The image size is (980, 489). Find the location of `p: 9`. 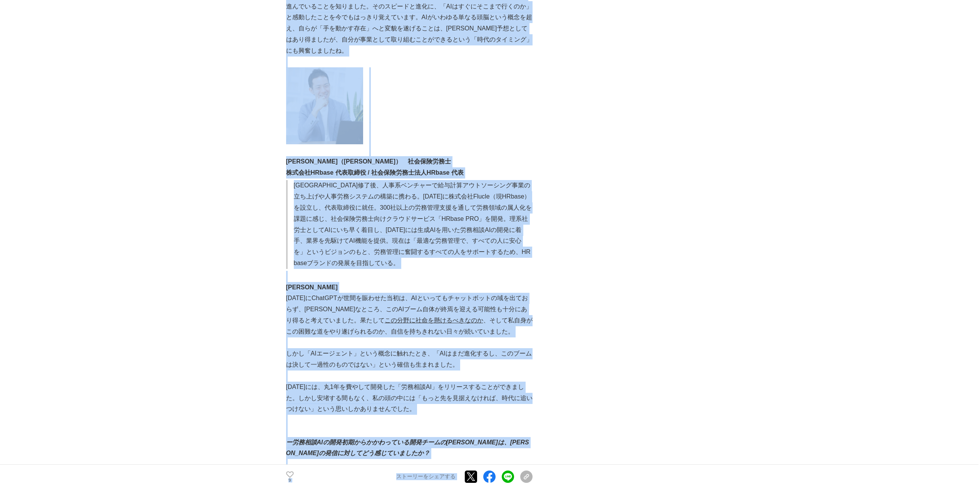

p: 9 is located at coordinates (290, 481).